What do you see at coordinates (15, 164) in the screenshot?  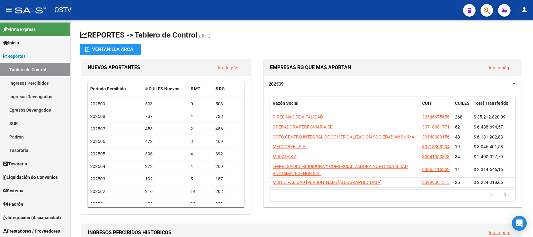 I see `span: Tesorería` at bounding box center [15, 164].